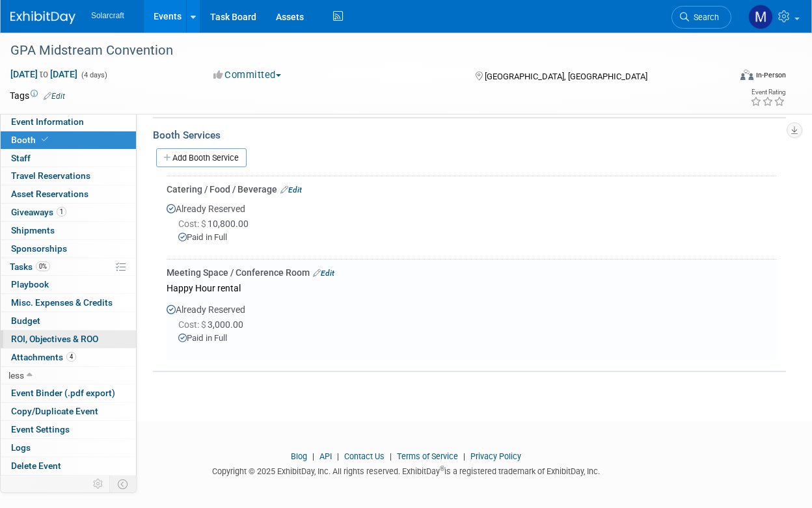 This screenshot has height=508, width=812. I want to click on span: 4, so click(71, 356).